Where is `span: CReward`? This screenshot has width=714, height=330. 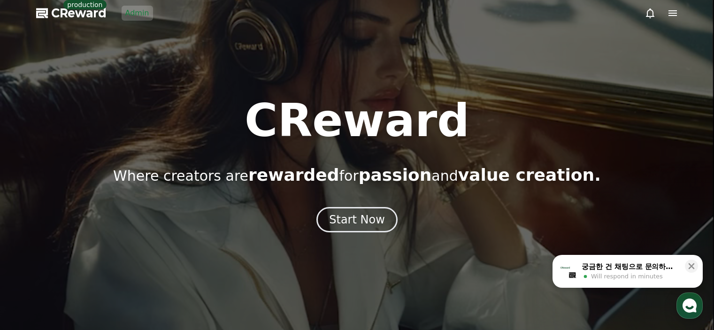 span: CReward is located at coordinates (79, 13).